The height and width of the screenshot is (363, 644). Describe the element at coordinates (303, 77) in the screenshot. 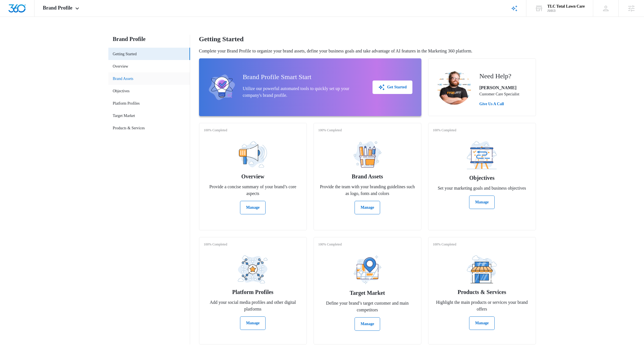

I see `h2: Brand Profile Smart Start` at that location.